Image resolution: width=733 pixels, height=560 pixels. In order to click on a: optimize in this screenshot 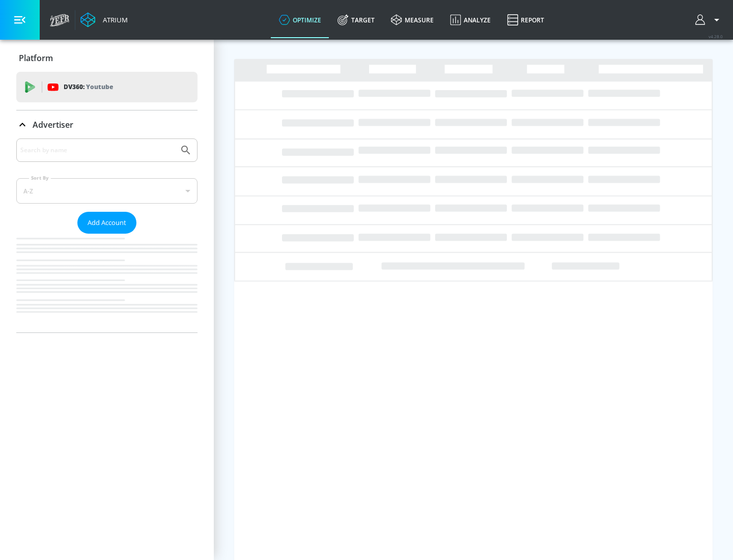, I will do `click(300, 20)`.